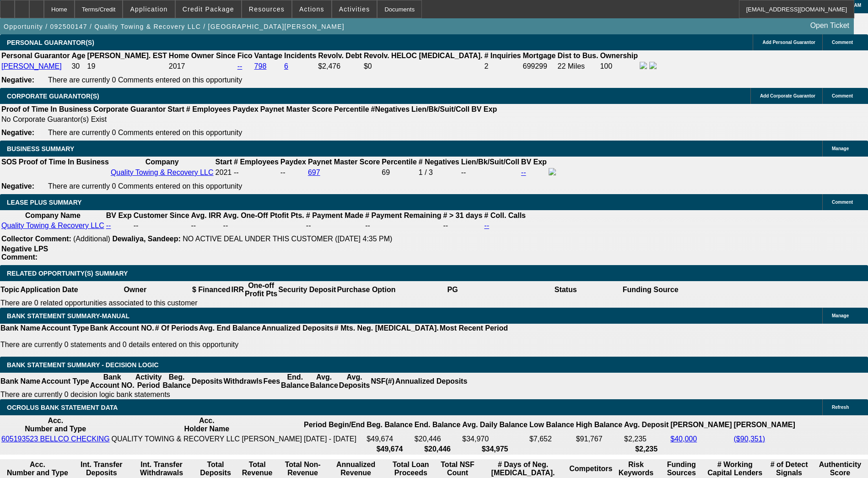  Describe the element at coordinates (599, 439) in the screenshot. I see `td: $91,767` at that location.